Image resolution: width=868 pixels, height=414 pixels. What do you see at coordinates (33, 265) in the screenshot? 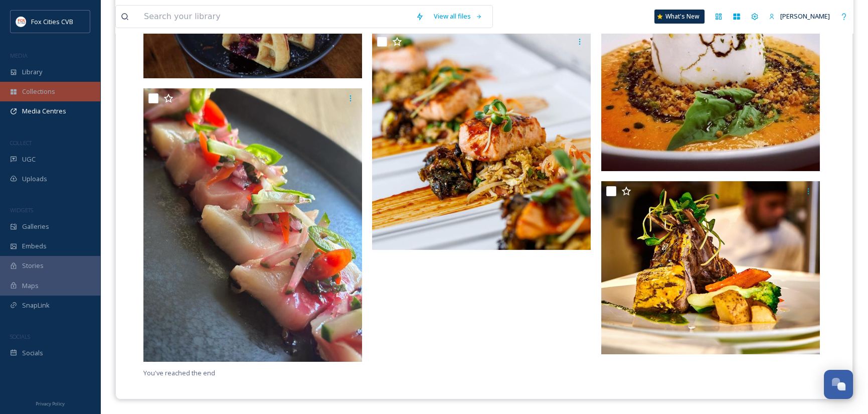
I see `span: Stories` at bounding box center [33, 265].